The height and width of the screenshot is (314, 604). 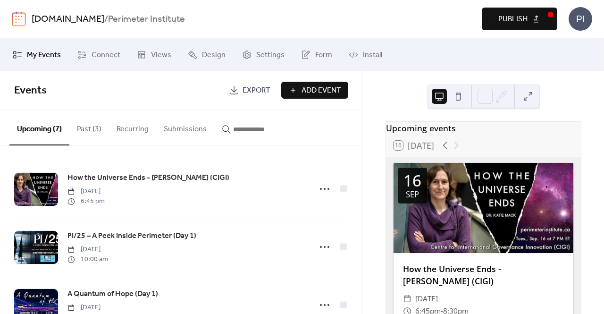 I want to click on img: logo, so click(x=19, y=19).